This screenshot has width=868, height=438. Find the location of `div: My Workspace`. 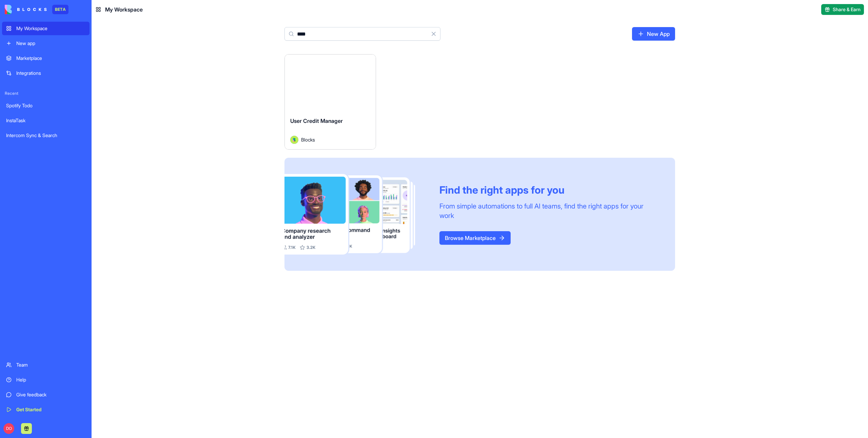

div: My Workspace is located at coordinates (51, 28).